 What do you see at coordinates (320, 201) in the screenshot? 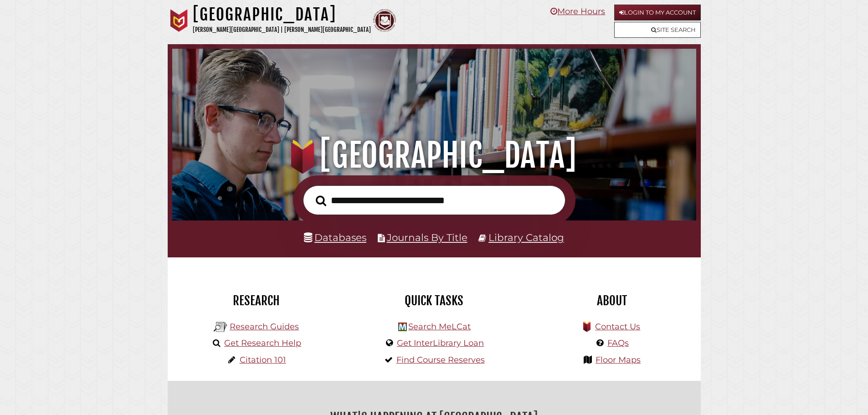
I see `button: Search` at bounding box center [320, 201].